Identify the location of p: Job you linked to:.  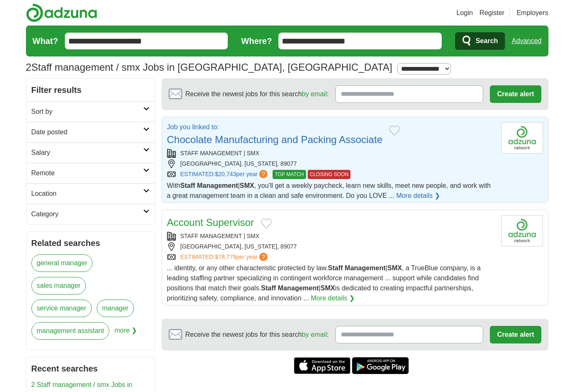
(275, 127).